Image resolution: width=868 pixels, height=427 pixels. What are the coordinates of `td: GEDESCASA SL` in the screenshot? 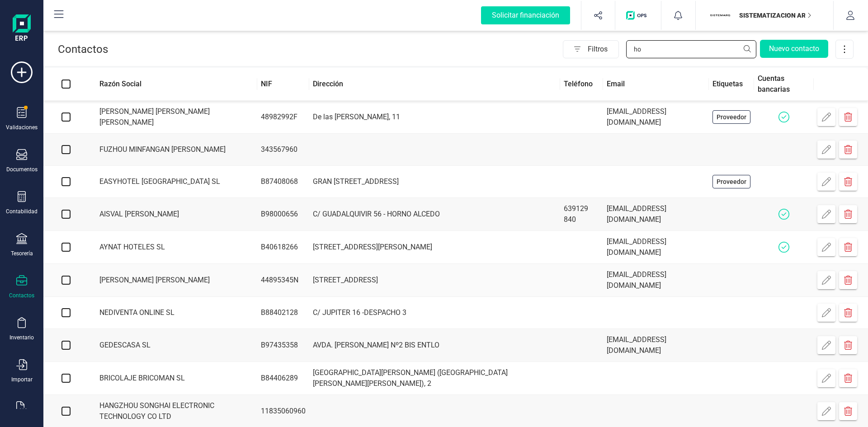 It's located at (172, 346).